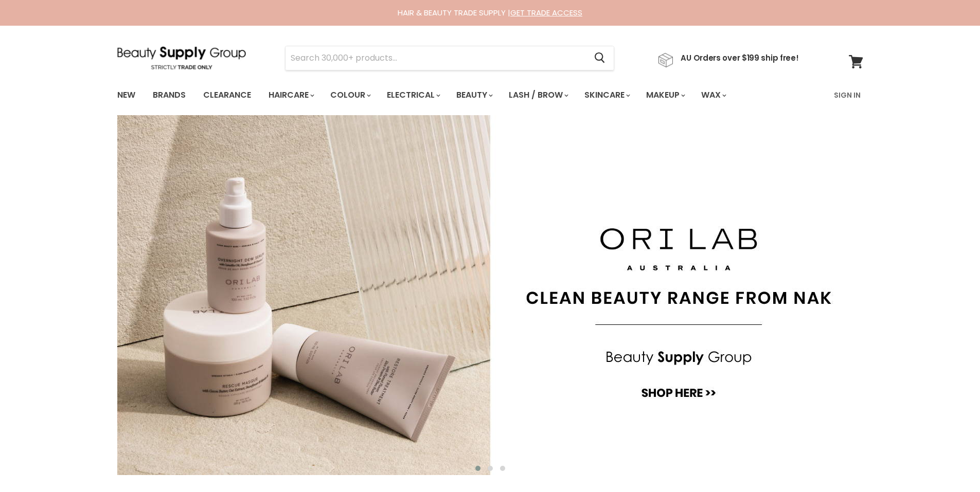  Describe the element at coordinates (847, 95) in the screenshot. I see `a: Sign In` at that location.